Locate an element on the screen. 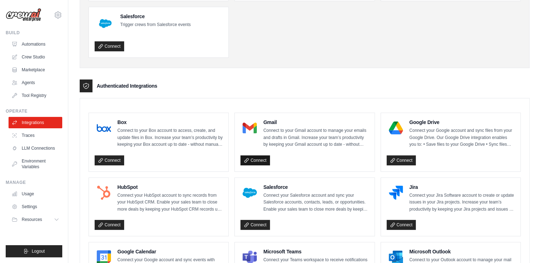  img: Logo is located at coordinates (23, 15).